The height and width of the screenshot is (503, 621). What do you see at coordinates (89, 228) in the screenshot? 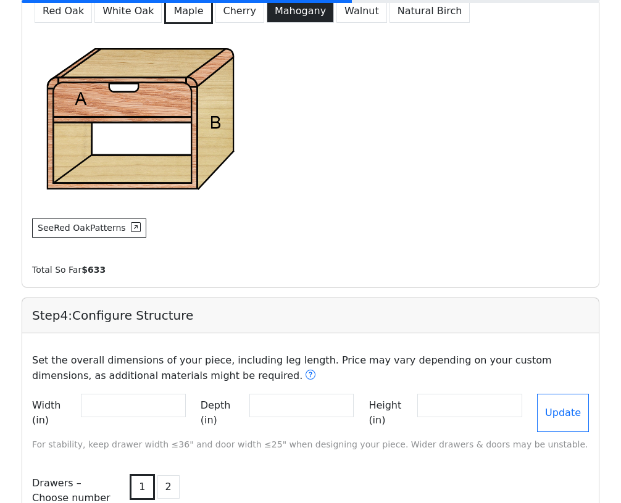
I see `button: SeeRed OakPatterns` at bounding box center [89, 228].